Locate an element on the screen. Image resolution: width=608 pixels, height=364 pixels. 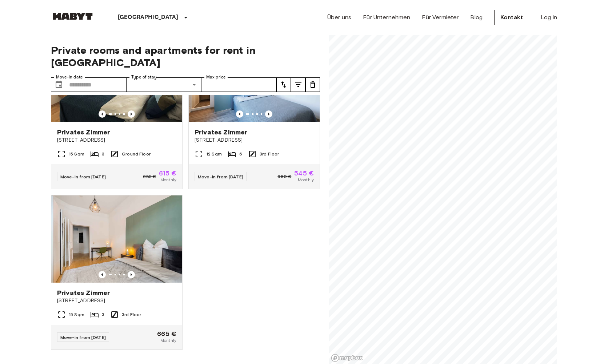
a: Marketing picture of unit DE-04-013-003-01HFPrevious imagePrevious imagePrivates Zimmer[STREET_AD... is located at coordinates (117, 273).